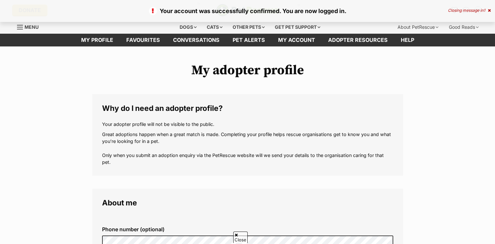 This screenshot has height=244, width=495. Describe the element at coordinates (247, 229) in the screenshot. I see `label: Phone number (optional)` at that location.